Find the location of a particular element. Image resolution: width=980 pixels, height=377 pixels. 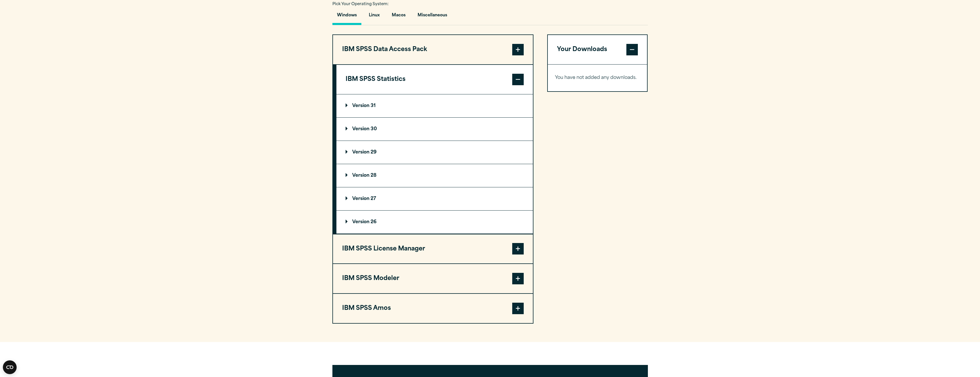

button: IBM SPSS Amos is located at coordinates (433, 308).